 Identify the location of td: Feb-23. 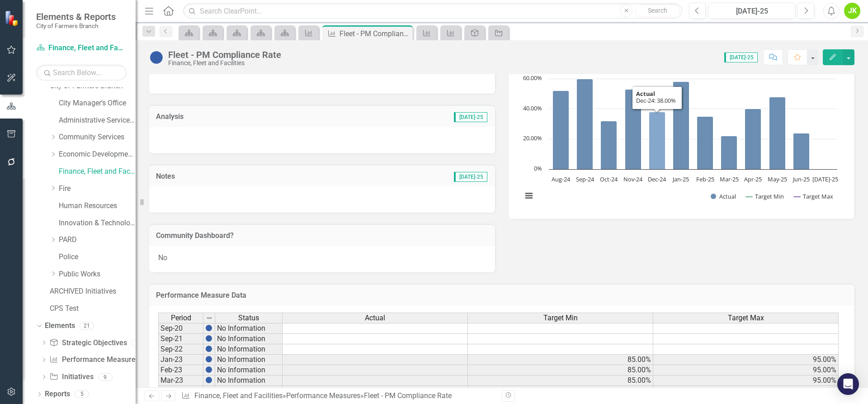
(181, 370).